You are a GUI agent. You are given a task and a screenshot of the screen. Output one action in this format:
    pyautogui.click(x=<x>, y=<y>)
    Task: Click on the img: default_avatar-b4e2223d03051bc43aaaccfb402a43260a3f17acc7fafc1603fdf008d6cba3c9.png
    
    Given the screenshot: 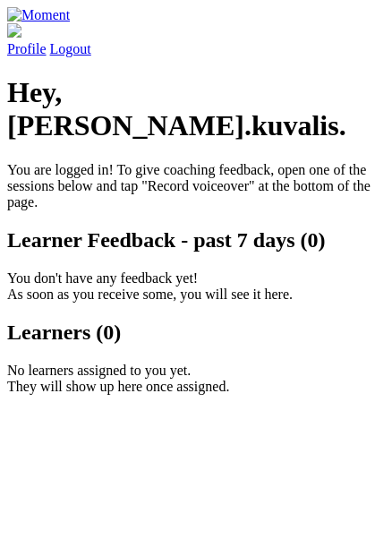 What is the action you would take?
    pyautogui.click(x=14, y=31)
    